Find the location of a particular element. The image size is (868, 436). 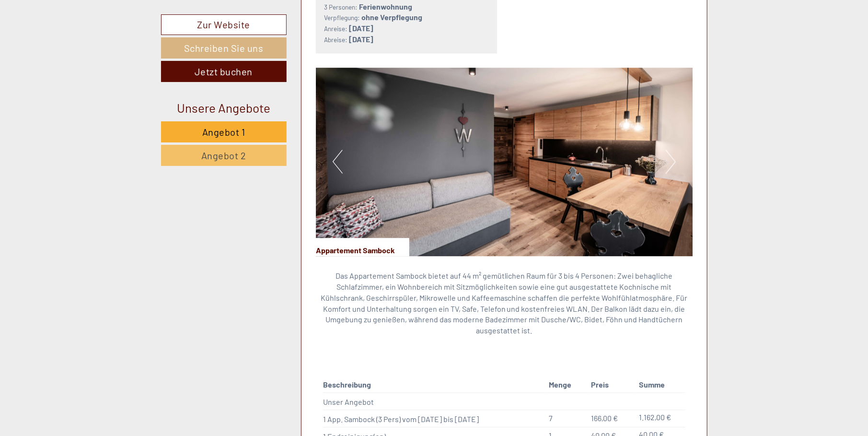

small: Verpflegung: is located at coordinates (342, 17).